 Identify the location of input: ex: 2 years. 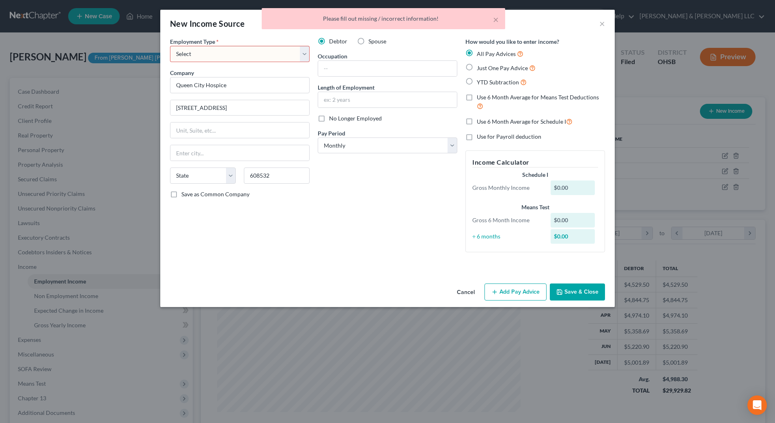
(387, 100).